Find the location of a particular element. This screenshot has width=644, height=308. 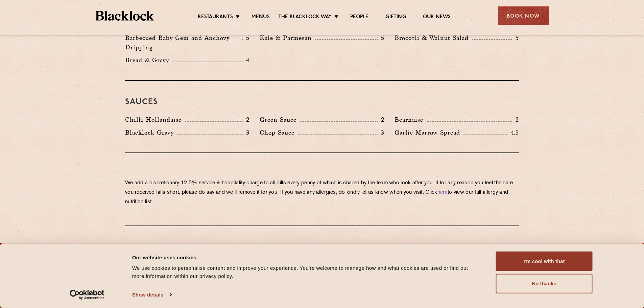

img: BL_Textured_Logo-footer-cropped.svg is located at coordinates (125, 16).